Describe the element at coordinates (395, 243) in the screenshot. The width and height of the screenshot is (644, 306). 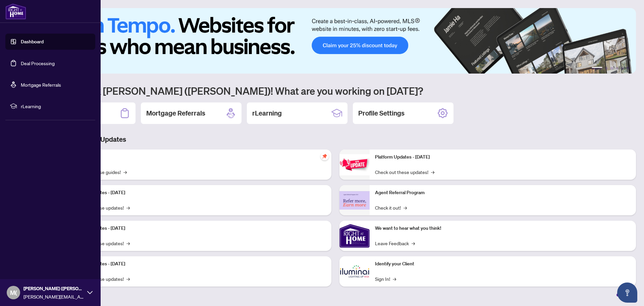
I see `a: Leave Feedback→` at that location.